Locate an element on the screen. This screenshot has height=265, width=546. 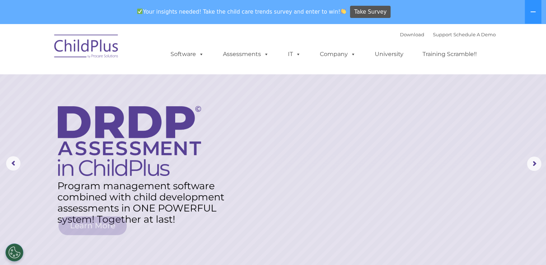
a: Software is located at coordinates (187, 54).